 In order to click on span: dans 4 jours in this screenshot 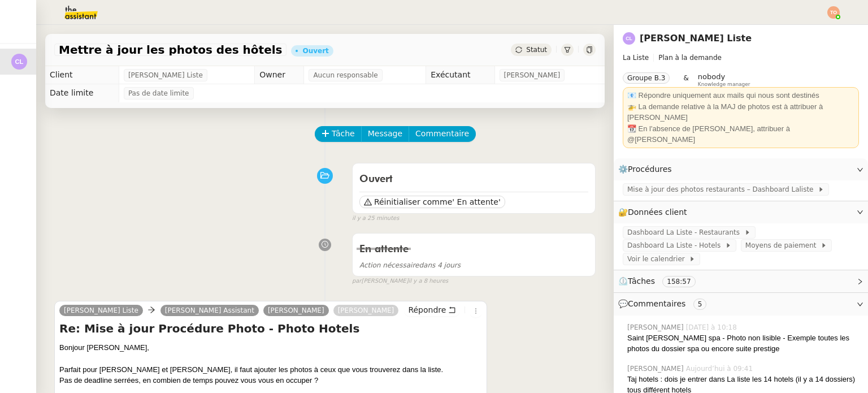, I will do `click(410, 265)`.